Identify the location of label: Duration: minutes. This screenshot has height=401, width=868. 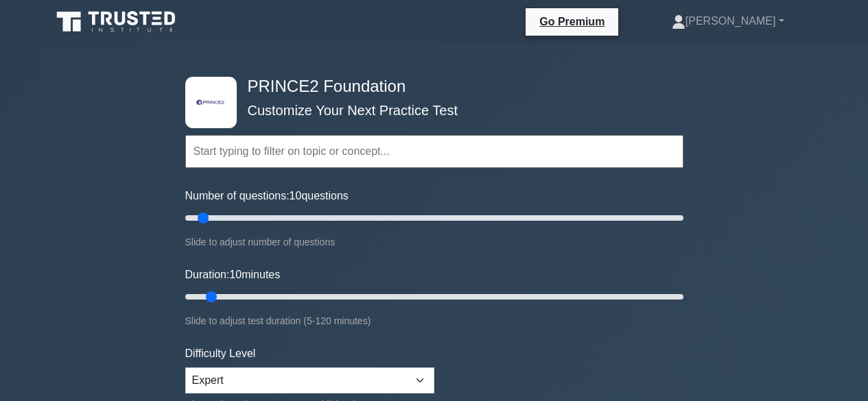
(232, 275).